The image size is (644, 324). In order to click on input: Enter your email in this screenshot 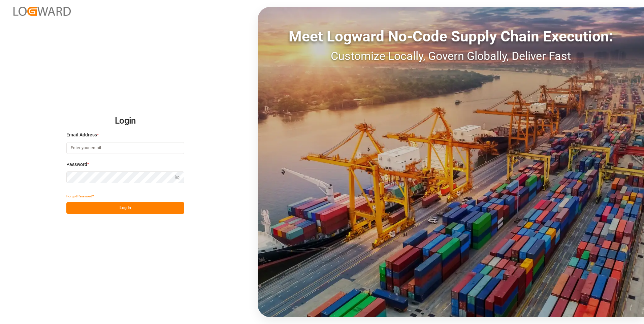, I will do `click(125, 148)`.